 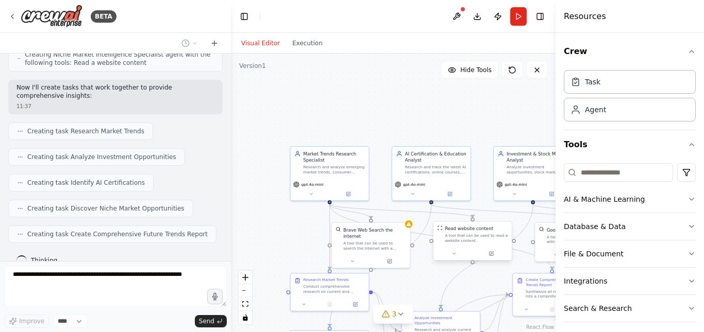 What do you see at coordinates (118, 235) in the screenshot?
I see `span: Creating task Create Comprehensive Future Trends Report` at bounding box center [118, 235].